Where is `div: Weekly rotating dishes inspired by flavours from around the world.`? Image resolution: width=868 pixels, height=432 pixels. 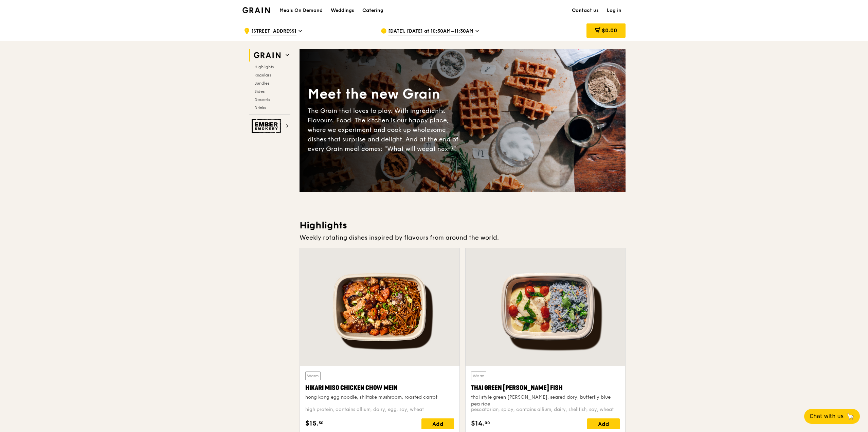
div: Weekly rotating dishes inspired by flavours from around the world. is located at coordinates (463, 237).